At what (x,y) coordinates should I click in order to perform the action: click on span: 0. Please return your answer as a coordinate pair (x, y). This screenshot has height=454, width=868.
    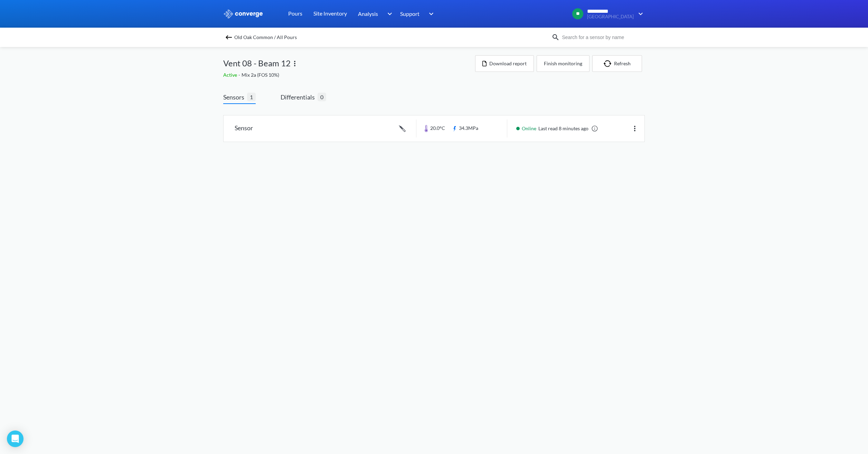
    Looking at the image, I should click on (322, 96).